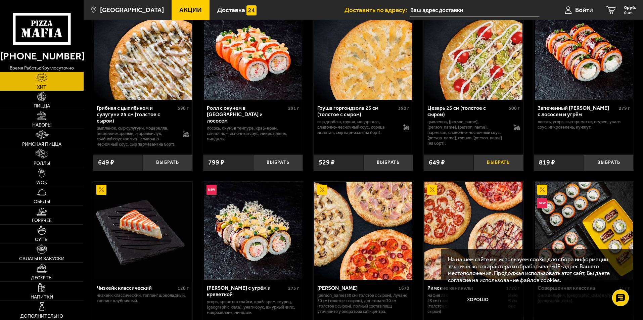 The image size is (643, 320). Describe the element at coordinates (42, 202) in the screenshot. I see `span: Обеды` at that location.